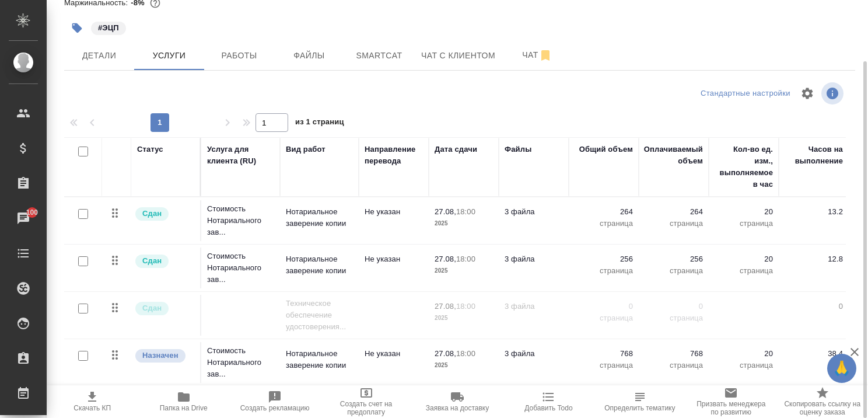 This screenshot has height=418, width=868. Describe the element at coordinates (537, 55) in the screenshot. I see `span: Чат` at that location.